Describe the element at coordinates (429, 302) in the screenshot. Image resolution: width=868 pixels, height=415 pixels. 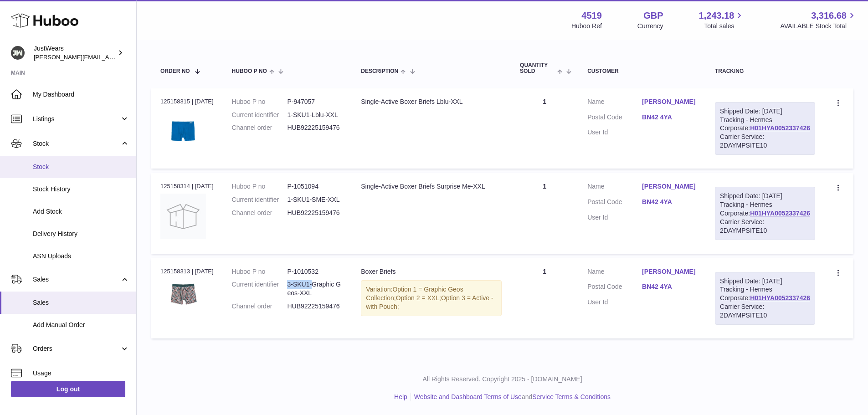
I see `span: Option 3 = Active - with Pouch;` at that location.